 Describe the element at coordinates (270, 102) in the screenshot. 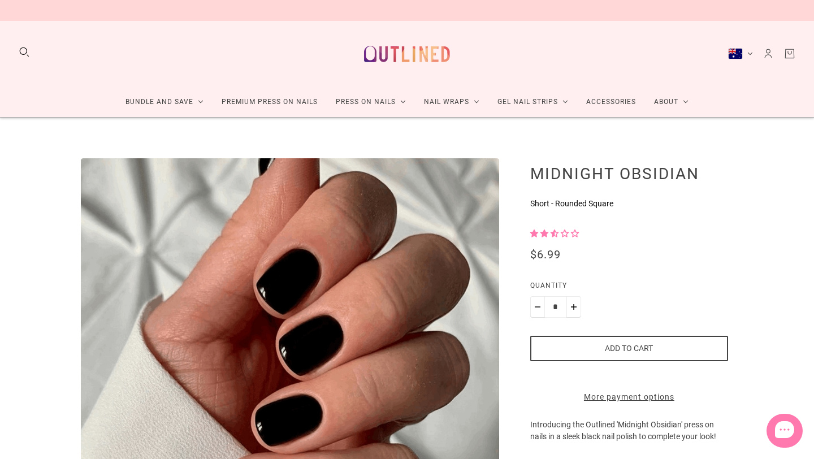

I see `a: Premium Press On Nails` at that location.